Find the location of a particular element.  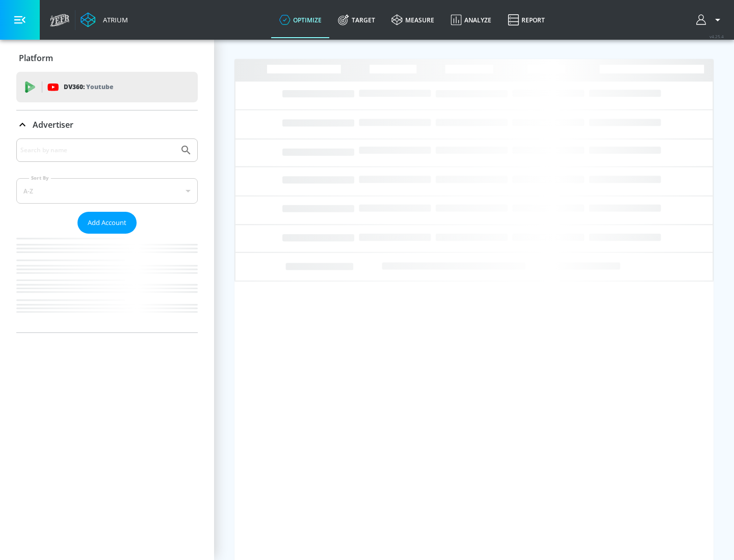

div: A-Z is located at coordinates (107, 191).